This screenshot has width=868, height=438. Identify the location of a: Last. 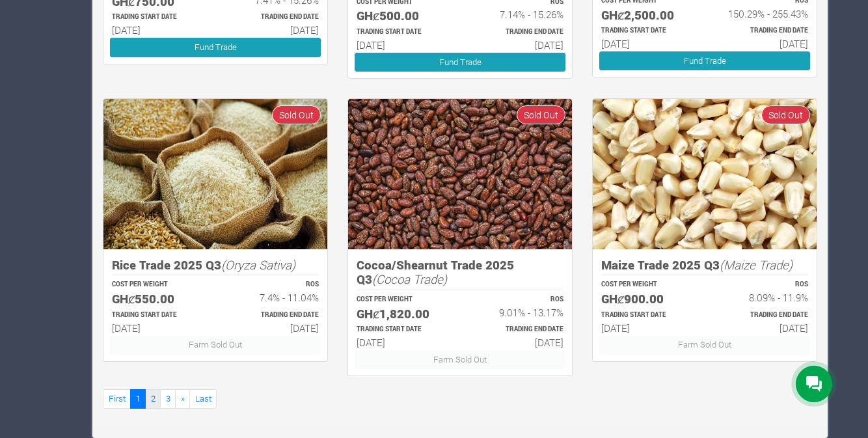
(203, 398).